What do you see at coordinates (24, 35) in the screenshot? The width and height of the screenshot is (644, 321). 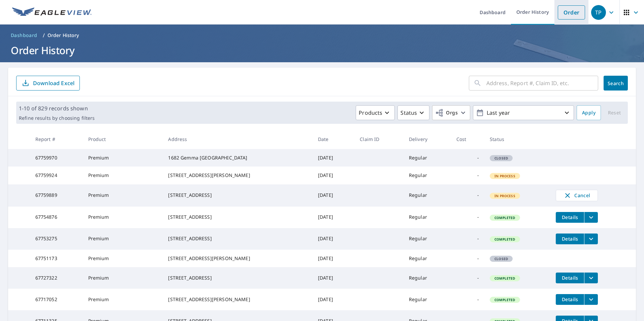 I see `span: Dashboard` at bounding box center [24, 35].